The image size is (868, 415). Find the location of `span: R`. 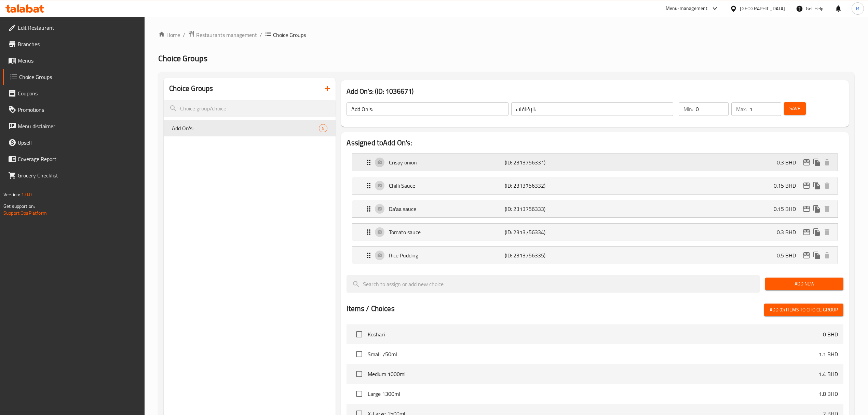

span: R is located at coordinates (858, 8).